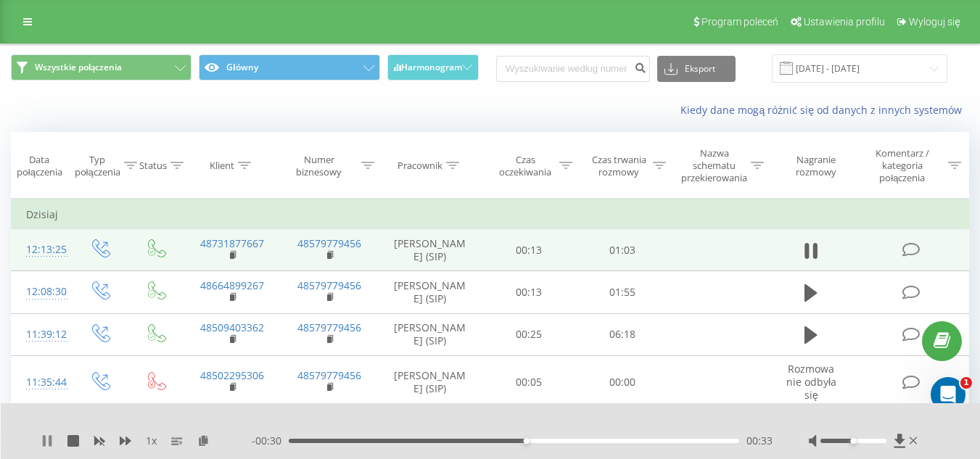 The width and height of the screenshot is (980, 459). Describe the element at coordinates (232, 327) in the screenshot. I see `a: 48509403362` at that location.